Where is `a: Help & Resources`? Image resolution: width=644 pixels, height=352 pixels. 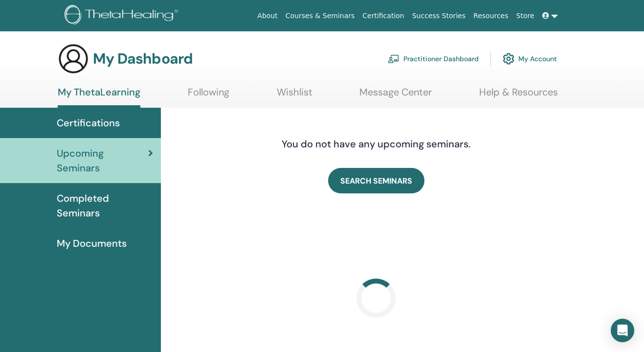
a: Help & Resources is located at coordinates (518, 95).